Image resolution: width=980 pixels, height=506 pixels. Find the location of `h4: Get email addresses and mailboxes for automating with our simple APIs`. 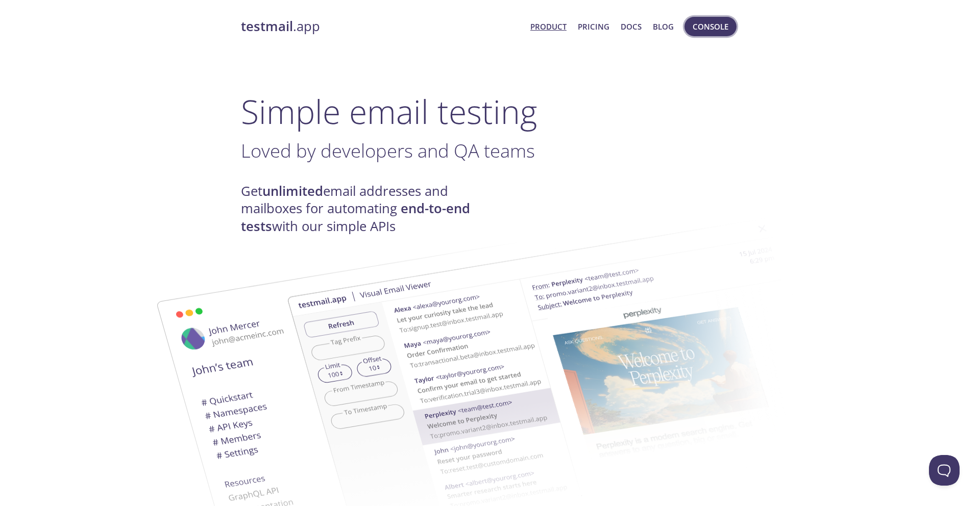

h4: Get email addresses and mailboxes for automating with our simple APIs is located at coordinates (365, 209).